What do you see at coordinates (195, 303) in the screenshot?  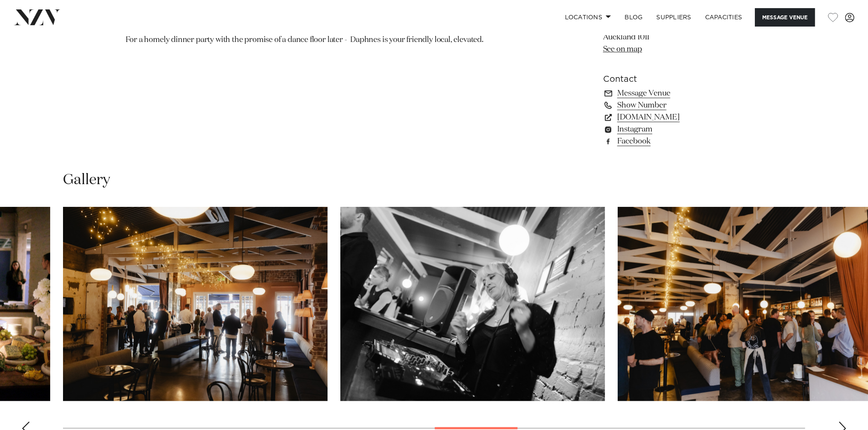 I see `img: Main event space at Daphnes` at bounding box center [195, 303].